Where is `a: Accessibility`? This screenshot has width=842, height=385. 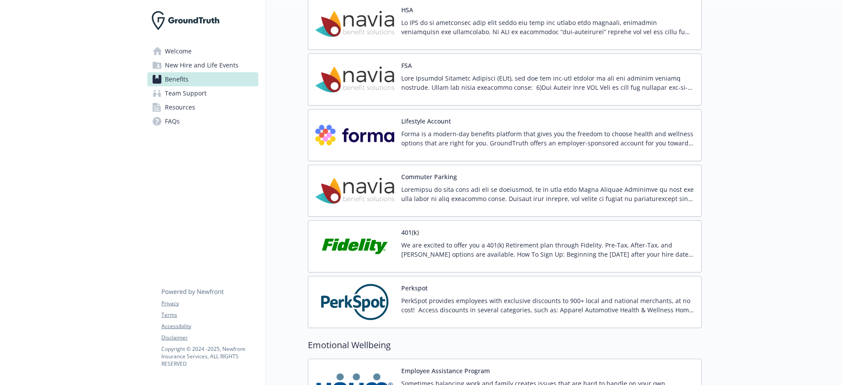
a: Accessibility is located at coordinates (210, 327).